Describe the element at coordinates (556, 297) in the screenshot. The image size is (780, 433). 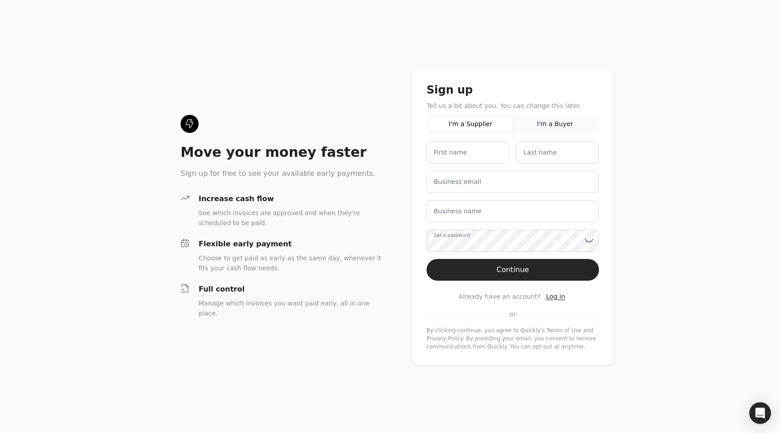
I see `button: Log in` at that location.